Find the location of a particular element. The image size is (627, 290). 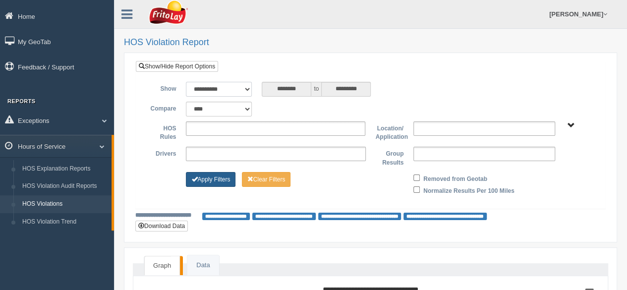

label: Location/ Application is located at coordinates (389, 131).